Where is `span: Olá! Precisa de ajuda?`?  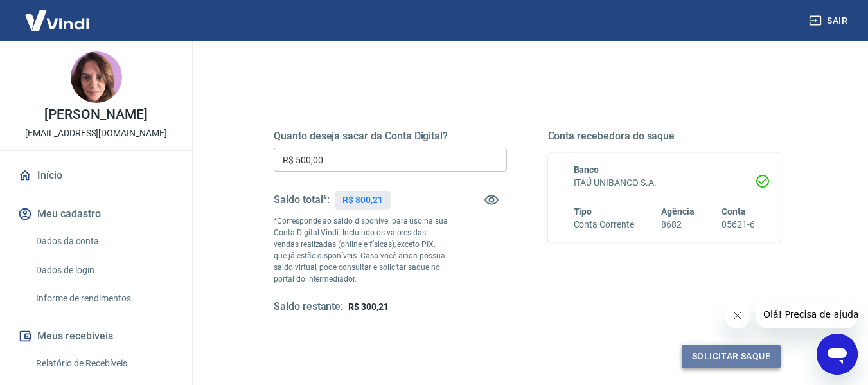 span: Olá! Precisa de ajuda? is located at coordinates (58, 14).